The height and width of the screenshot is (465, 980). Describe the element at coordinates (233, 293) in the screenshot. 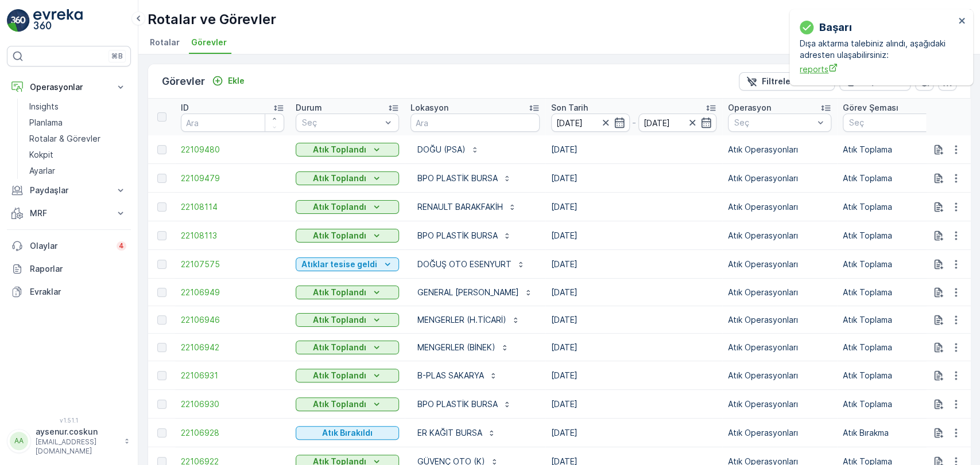

I see `a: 22106949` at that location.